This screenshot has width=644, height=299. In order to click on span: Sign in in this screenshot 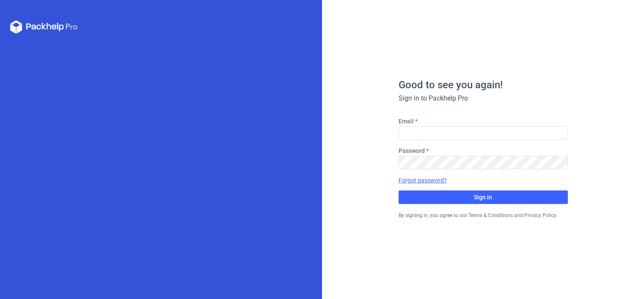, I will do `click(483, 198)`.